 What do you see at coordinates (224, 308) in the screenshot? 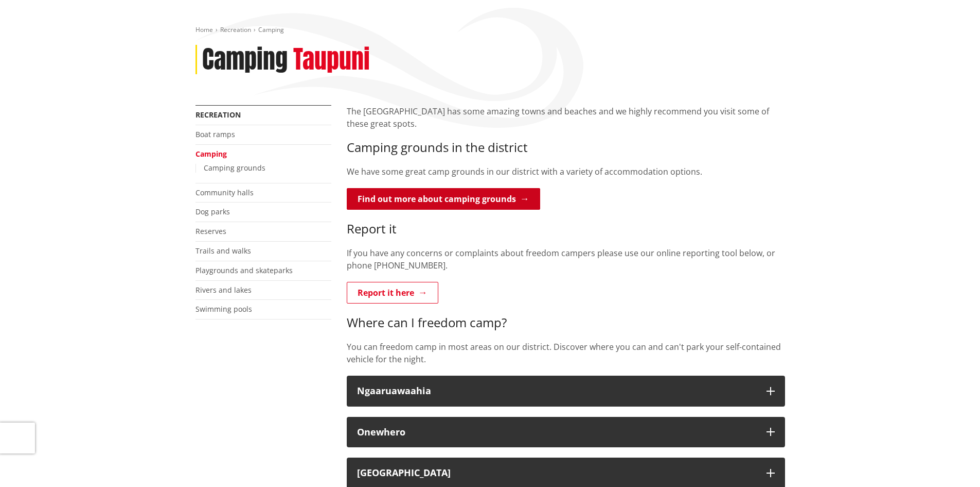
I see `a: Swimming pools` at bounding box center [224, 308].